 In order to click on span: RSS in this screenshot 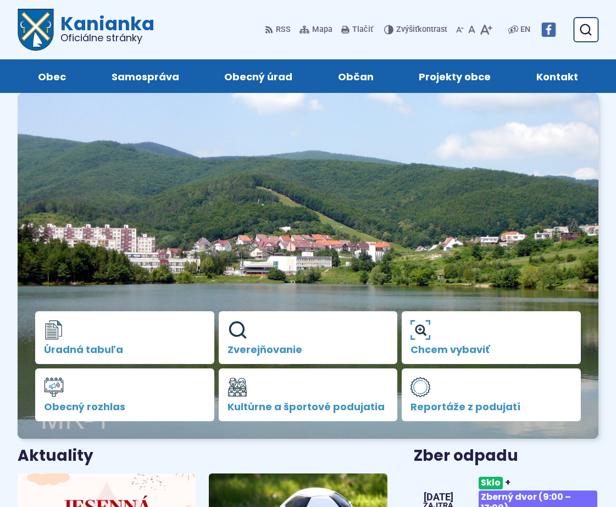, I will do `click(283, 30)`.